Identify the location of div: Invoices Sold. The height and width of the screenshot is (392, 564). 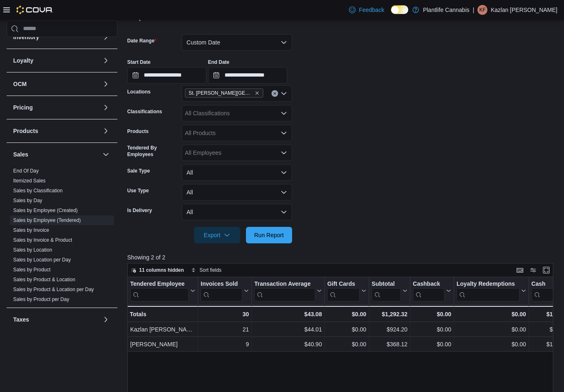
(221, 290).